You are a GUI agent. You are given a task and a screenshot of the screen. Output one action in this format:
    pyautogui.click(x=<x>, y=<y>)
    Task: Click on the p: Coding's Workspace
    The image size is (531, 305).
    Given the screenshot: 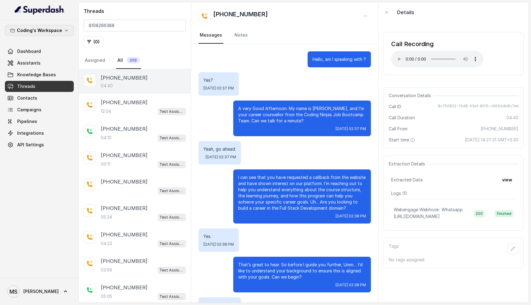 What is the action you would take?
    pyautogui.click(x=39, y=30)
    